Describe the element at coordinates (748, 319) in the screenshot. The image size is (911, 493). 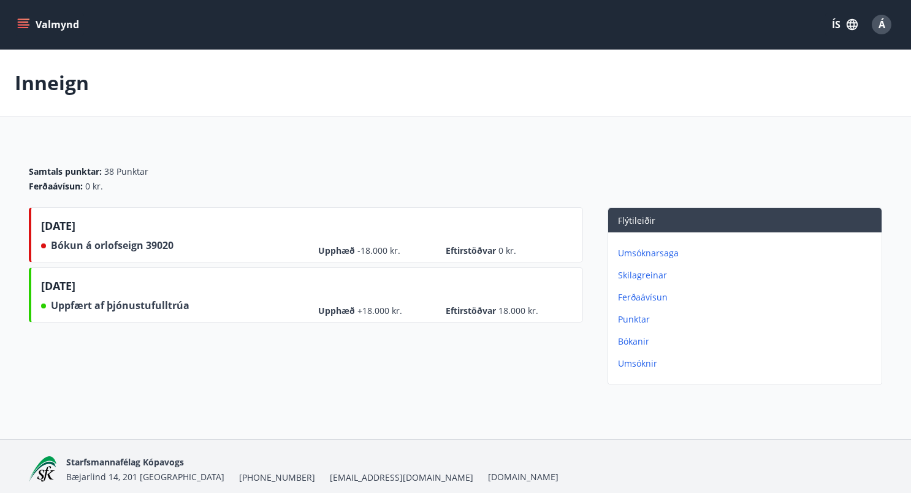
I see `p: Punktar` at that location.